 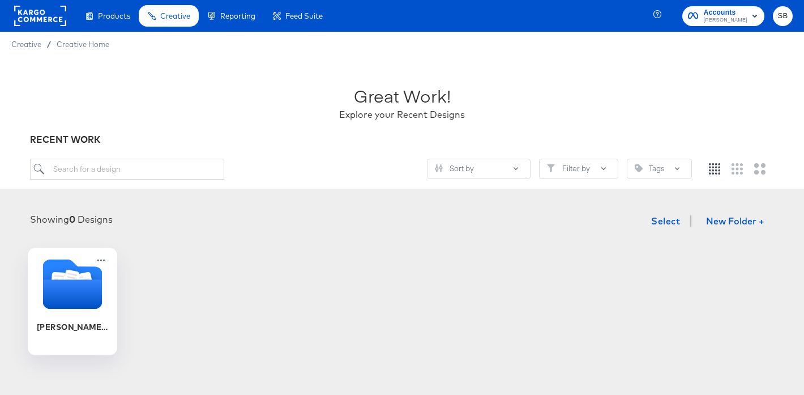 I want to click on svg: Large grid, so click(x=760, y=169).